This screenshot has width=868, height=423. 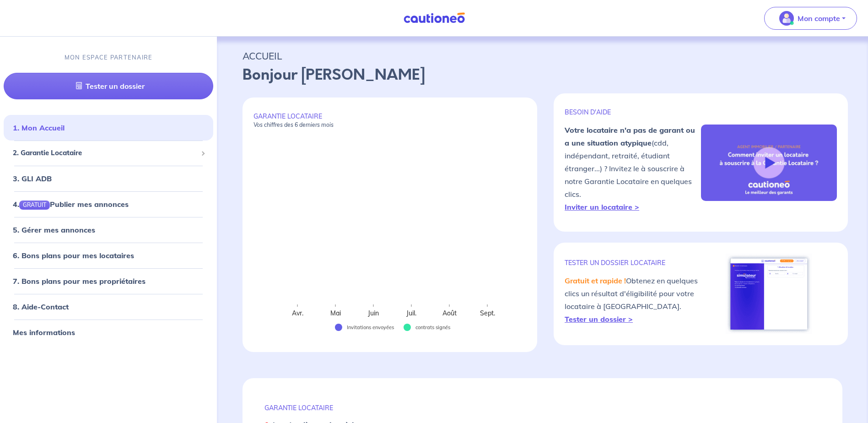 I want to click on text: Juil., so click(x=411, y=313).